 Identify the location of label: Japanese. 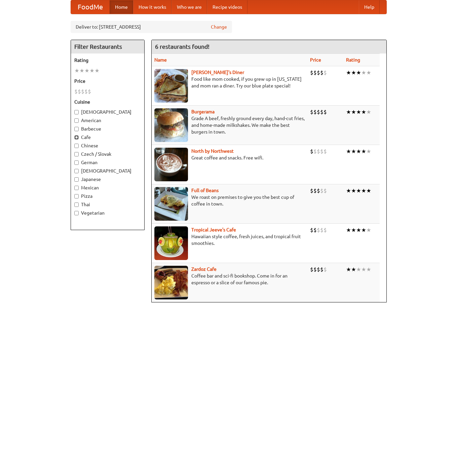
(108, 179).